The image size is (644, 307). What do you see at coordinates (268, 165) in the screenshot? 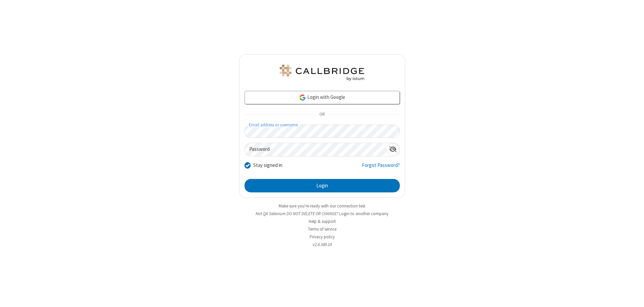
I see `label: Stay signed in` at bounding box center [268, 165].